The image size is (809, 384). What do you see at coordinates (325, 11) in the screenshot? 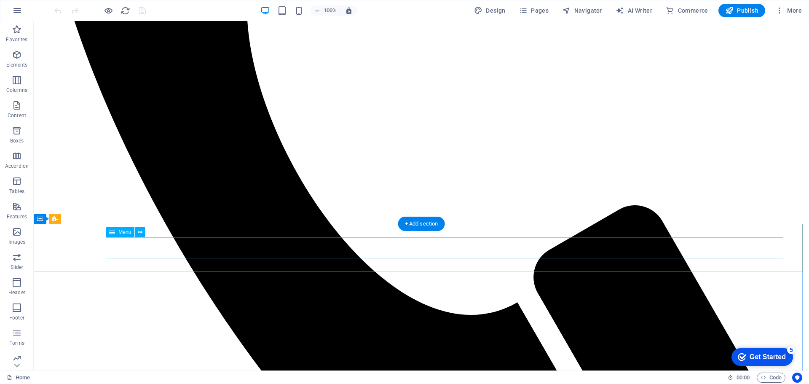
I see `button: 100%` at bounding box center [325, 11].